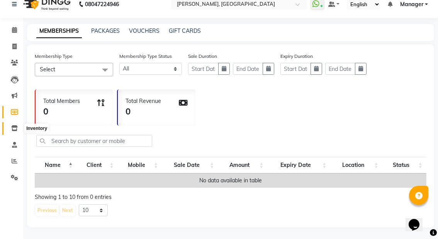  What do you see at coordinates (297, 56) in the screenshot?
I see `label: Expiry Duration` at bounding box center [297, 56].